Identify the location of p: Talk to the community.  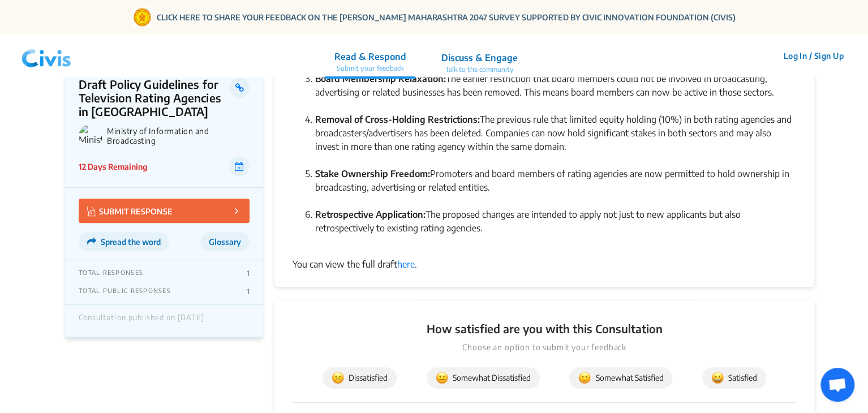
(479, 69).